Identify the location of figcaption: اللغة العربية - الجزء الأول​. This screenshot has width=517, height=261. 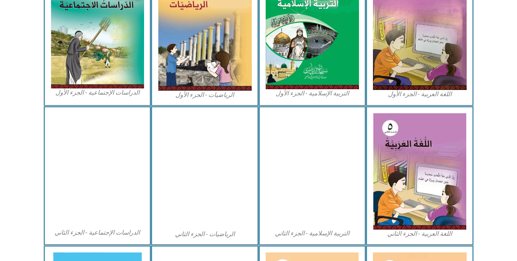
(420, 94).